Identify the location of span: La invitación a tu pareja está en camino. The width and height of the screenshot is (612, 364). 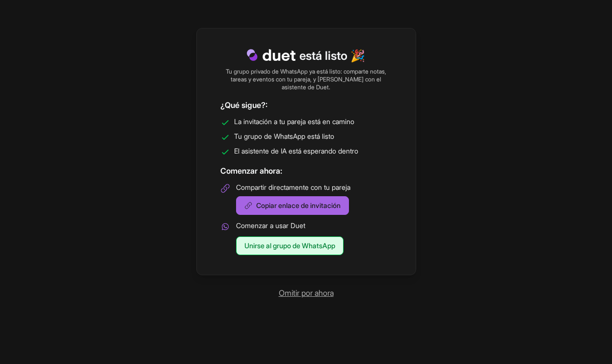
(294, 122).